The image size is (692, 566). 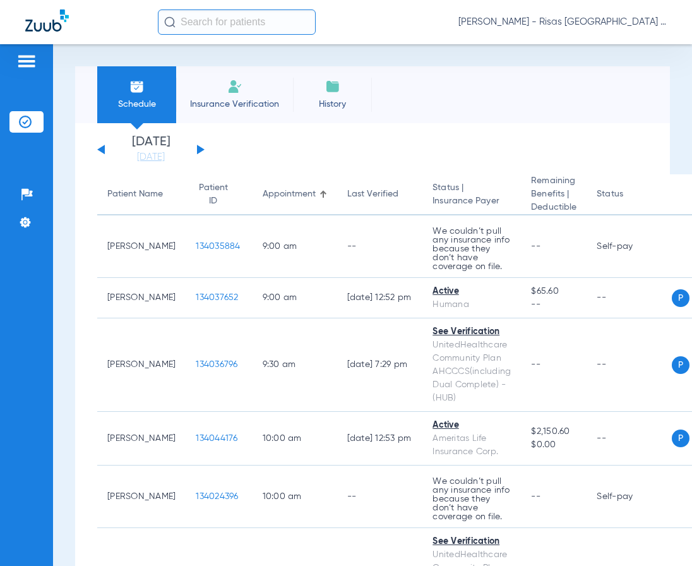 What do you see at coordinates (629, 195) in the screenshot?
I see `th: Status` at bounding box center [629, 195].